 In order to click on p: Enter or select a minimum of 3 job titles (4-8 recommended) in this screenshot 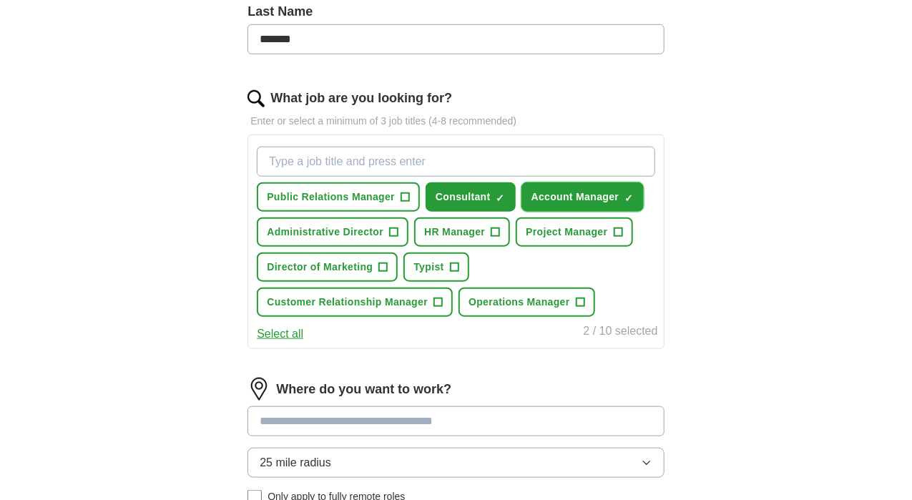, I will do `click(456, 121)`.